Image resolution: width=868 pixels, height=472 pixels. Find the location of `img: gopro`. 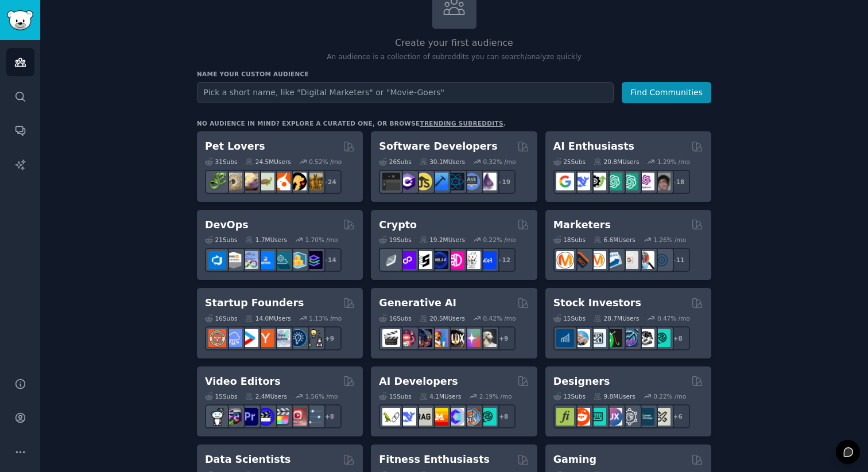

img: gopro is located at coordinates (217, 416).